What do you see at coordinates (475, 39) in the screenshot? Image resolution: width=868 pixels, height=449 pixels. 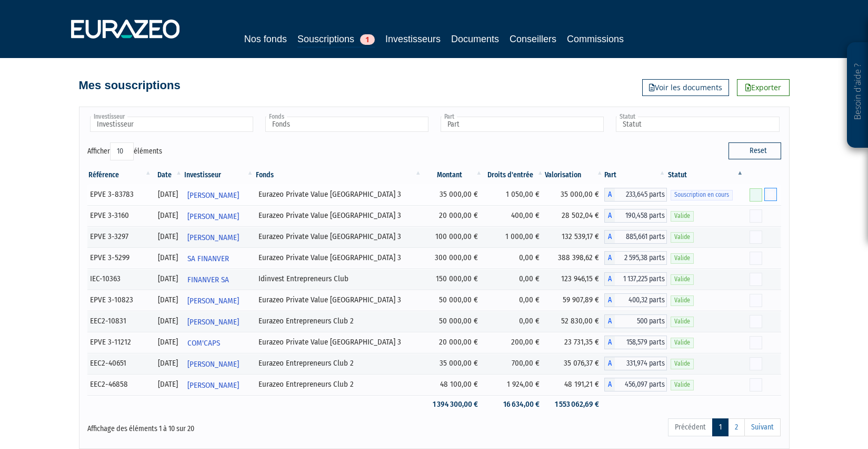 I see `a: Documents` at bounding box center [475, 39].